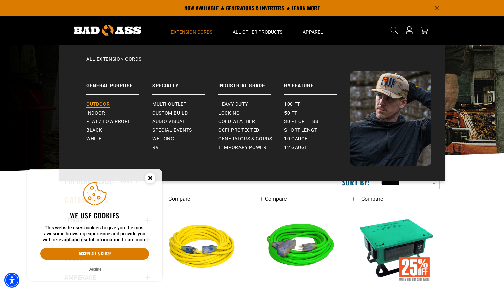  What do you see at coordinates (257, 32) in the screenshot?
I see `span: All Other Products` at bounding box center [257, 32].